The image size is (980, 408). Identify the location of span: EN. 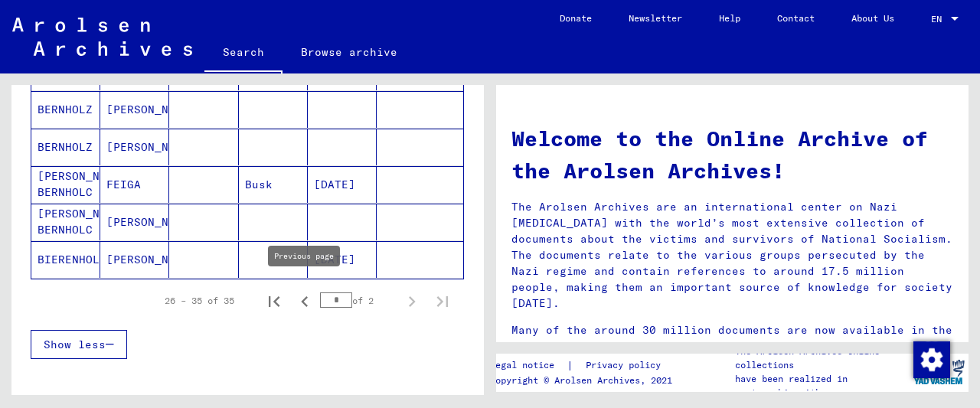
(939, 19).